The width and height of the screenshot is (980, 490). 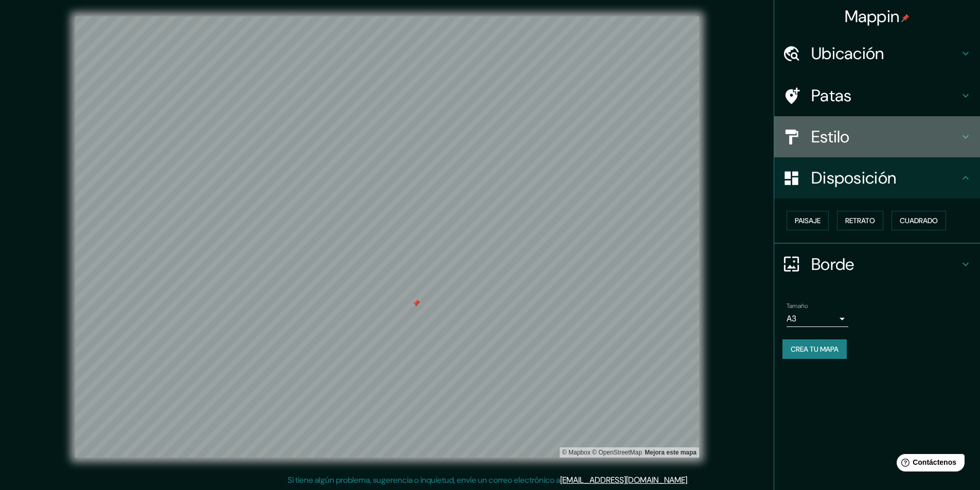 What do you see at coordinates (814, 349) in the screenshot?
I see `font: Crea tu mapa` at bounding box center [814, 349].